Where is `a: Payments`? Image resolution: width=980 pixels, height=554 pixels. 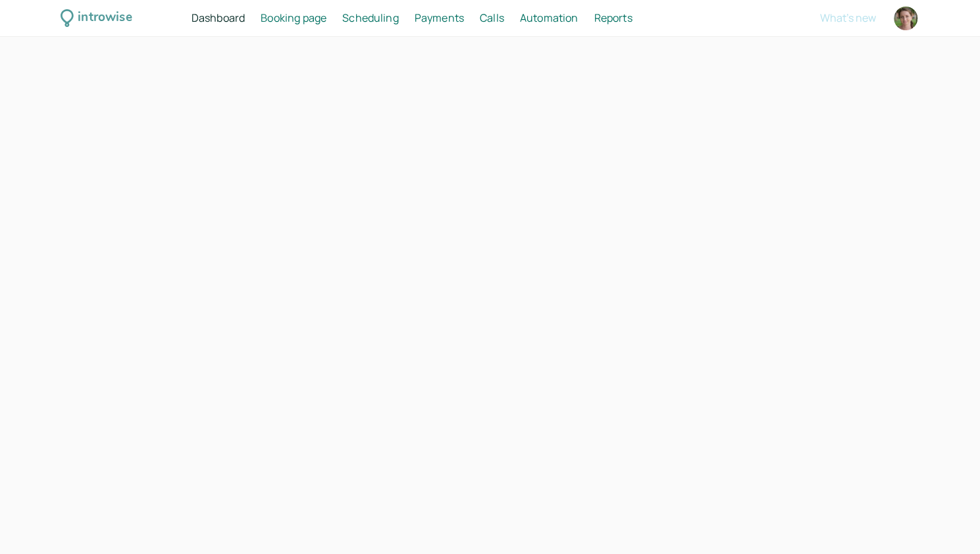 a: Payments is located at coordinates (439, 18).